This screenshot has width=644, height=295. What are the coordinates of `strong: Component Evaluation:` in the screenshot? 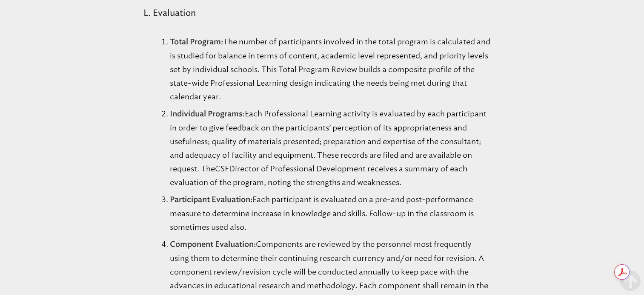 It's located at (213, 244).